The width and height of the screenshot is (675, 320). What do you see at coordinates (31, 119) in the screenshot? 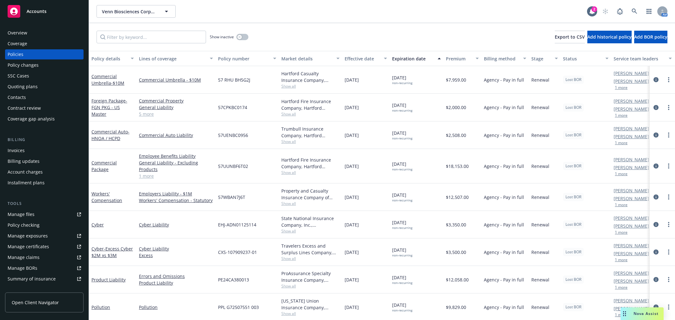
I see `div: Coverage gap analysis` at bounding box center [31, 119].